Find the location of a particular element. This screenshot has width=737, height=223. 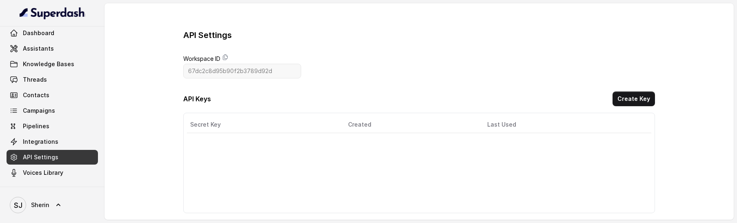

button: Create Key is located at coordinates (634, 99).